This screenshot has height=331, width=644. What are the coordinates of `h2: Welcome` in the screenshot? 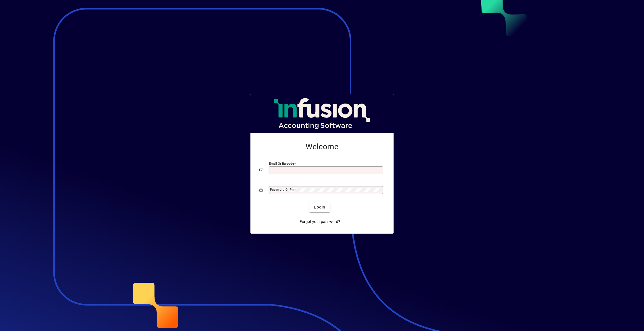 It's located at (322, 147).